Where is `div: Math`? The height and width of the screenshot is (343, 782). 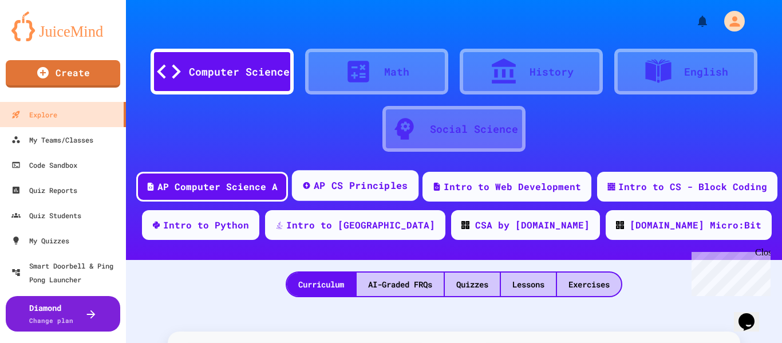 div: Math is located at coordinates (397, 72).